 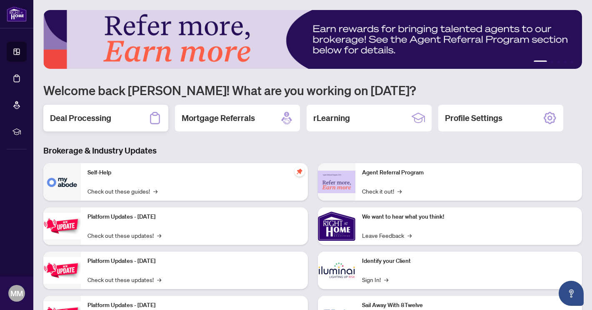 I want to click on p: We want to hear what you think!, so click(x=469, y=217).